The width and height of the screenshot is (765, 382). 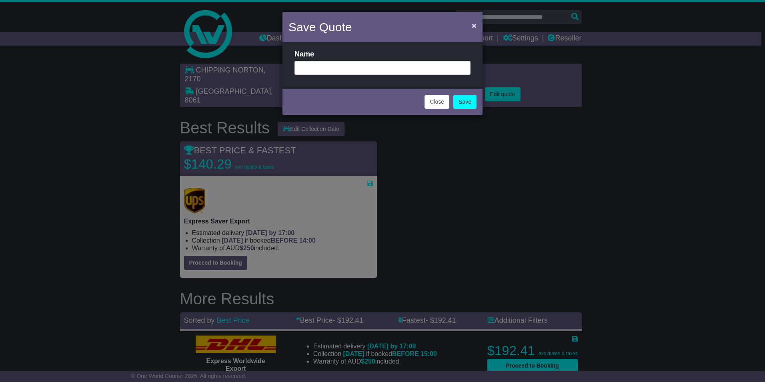 I want to click on label: Name, so click(x=304, y=54).